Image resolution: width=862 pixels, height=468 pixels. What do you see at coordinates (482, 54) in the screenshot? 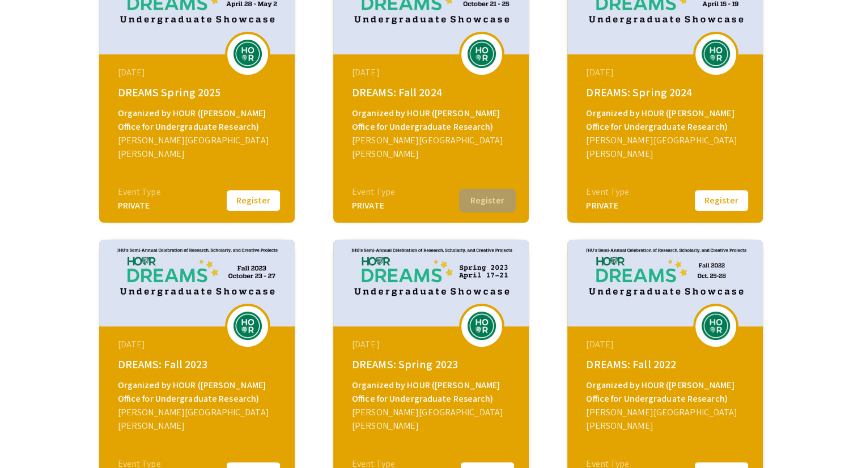
I see `img: dreams-fall-2024_eventLogo_ff6658_.png` at bounding box center [482, 54].